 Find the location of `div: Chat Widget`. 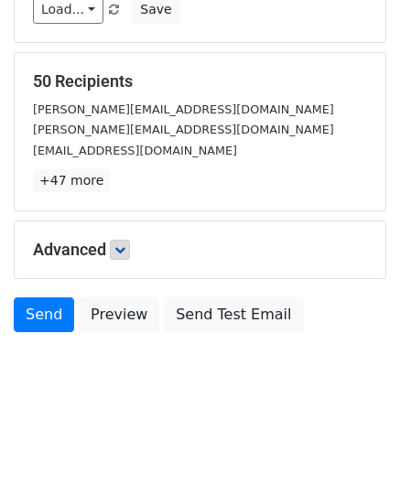

div: Chat Widget is located at coordinates (354, 440).